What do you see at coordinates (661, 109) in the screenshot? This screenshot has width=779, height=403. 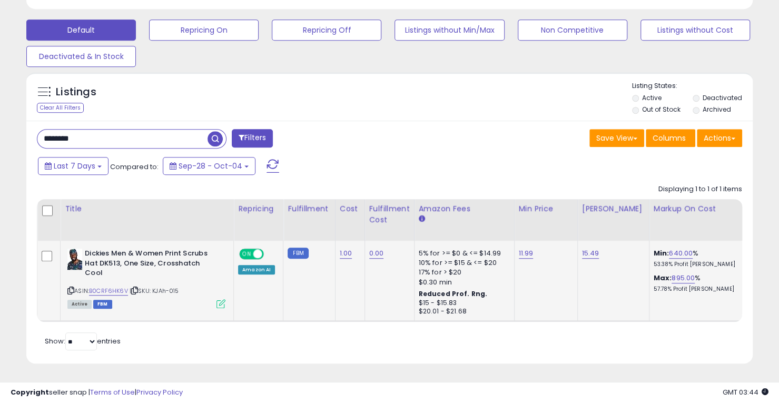 I see `label: Out of Stock` at bounding box center [661, 109].